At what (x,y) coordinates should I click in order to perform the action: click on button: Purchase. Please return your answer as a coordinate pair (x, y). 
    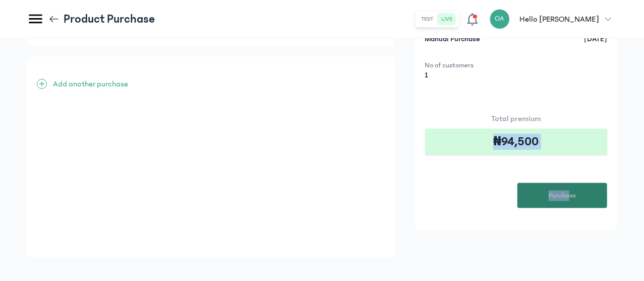
    Looking at the image, I should click on (562, 196).